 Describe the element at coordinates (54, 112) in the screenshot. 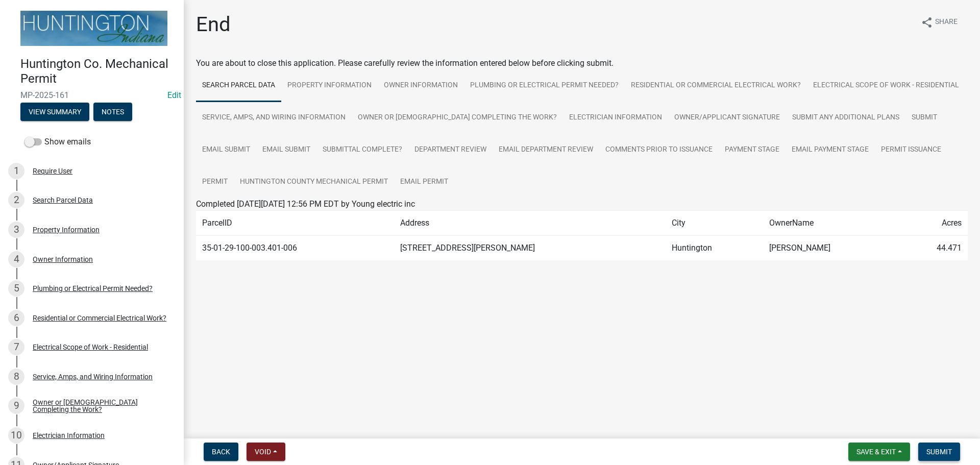

I see `wm-modal-confirm: Summary` at that location.